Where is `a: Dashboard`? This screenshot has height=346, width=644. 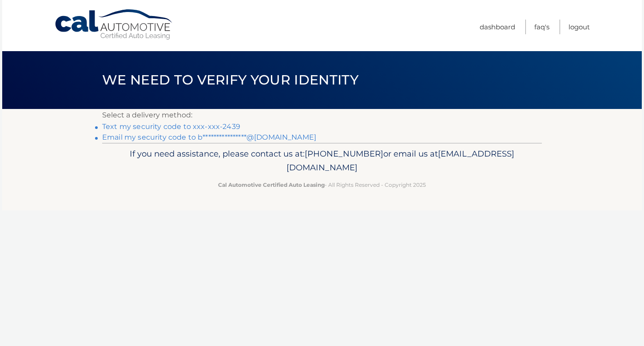 a: Dashboard is located at coordinates (498, 27).